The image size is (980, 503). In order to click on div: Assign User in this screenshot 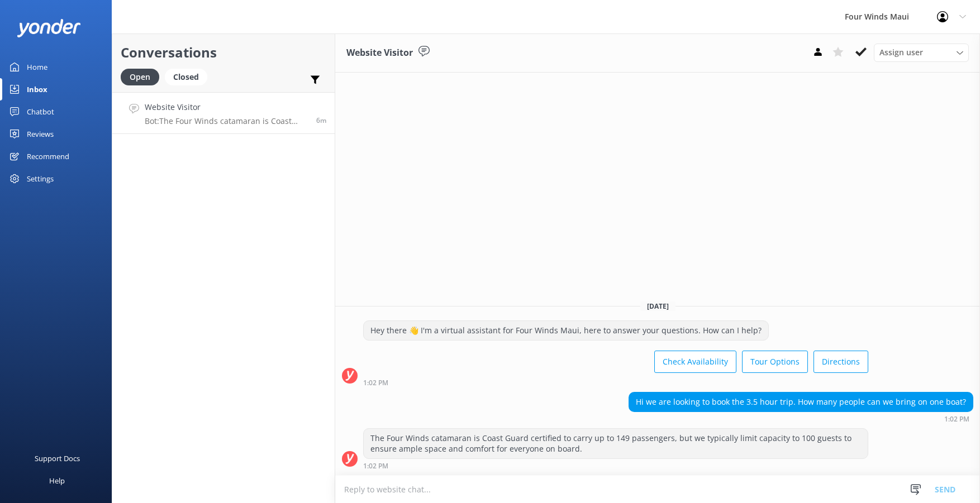, I will do `click(922, 53)`.